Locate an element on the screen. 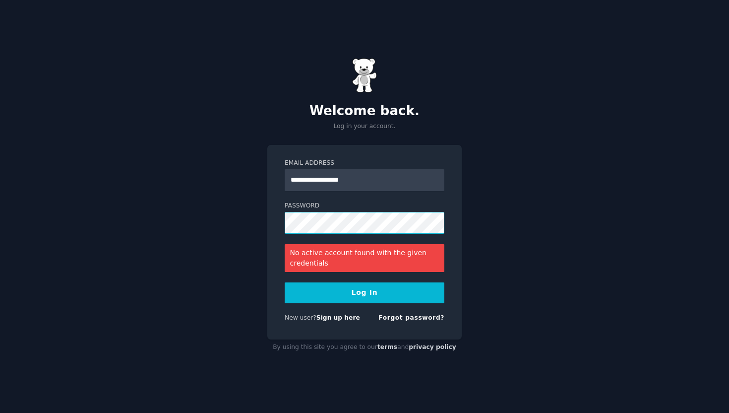  span: New user? is located at coordinates (301, 317).